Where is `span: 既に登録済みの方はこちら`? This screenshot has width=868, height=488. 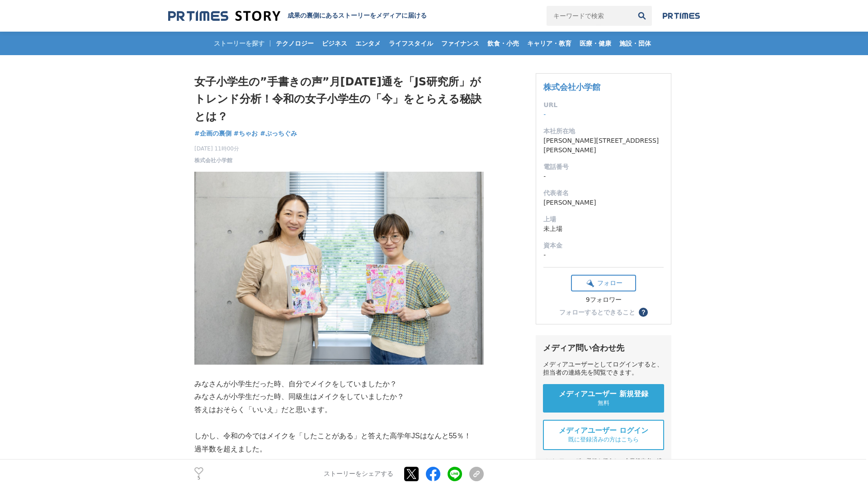
span: 既に登録済みの方はこちら is located at coordinates (604, 440).